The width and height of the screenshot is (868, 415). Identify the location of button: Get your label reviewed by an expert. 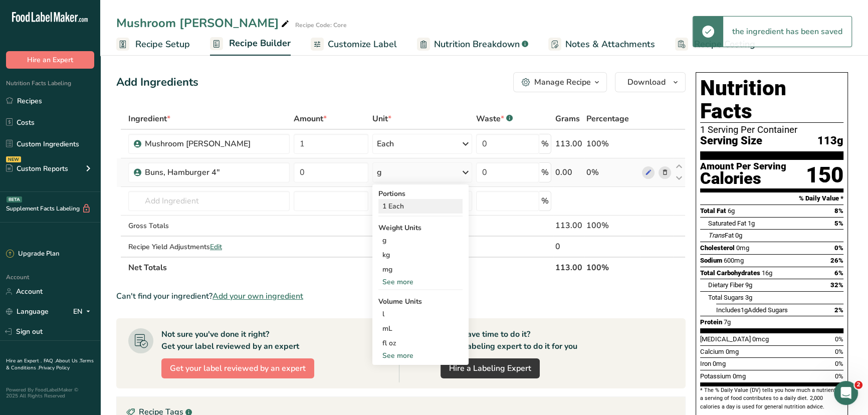
(237, 368).